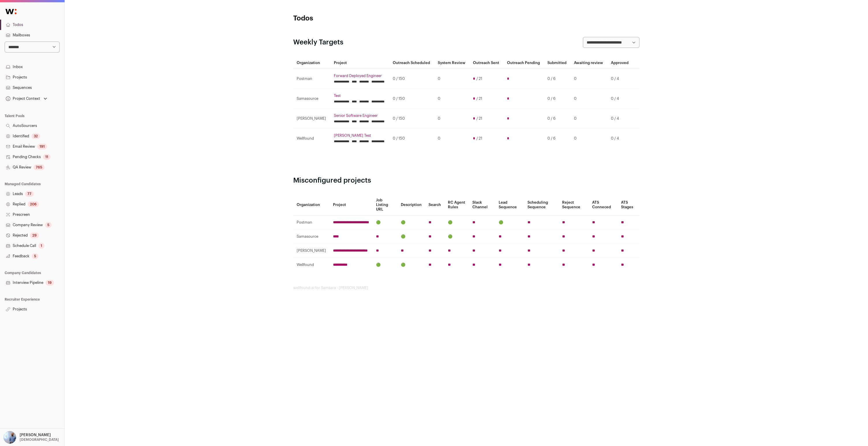 The image size is (868, 446). What do you see at coordinates (35, 236) in the screenshot?
I see `div: 29` at bounding box center [35, 236].